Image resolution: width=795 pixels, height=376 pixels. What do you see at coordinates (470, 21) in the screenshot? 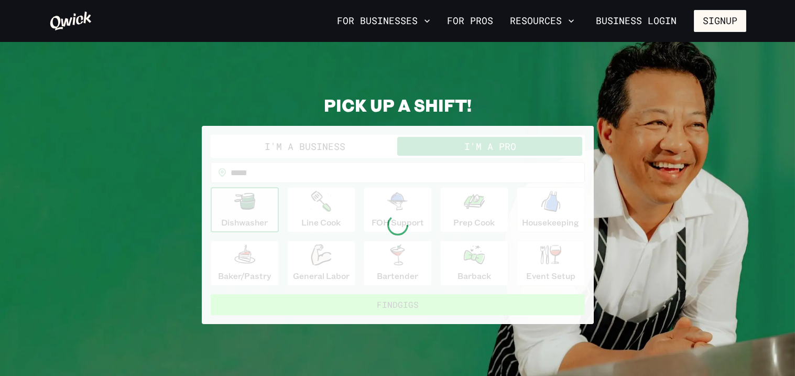
I see `a: For Pros` at bounding box center [470, 21].